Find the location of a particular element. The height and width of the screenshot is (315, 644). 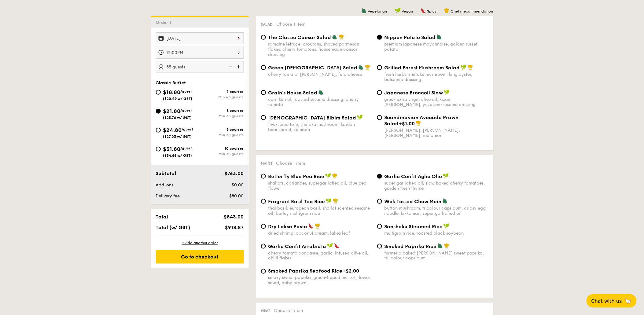

input: Fragrant Basil Tea Ricethai basil, european basil, shallot scented sesame oil, barley multigrain ... is located at coordinates (264, 201).